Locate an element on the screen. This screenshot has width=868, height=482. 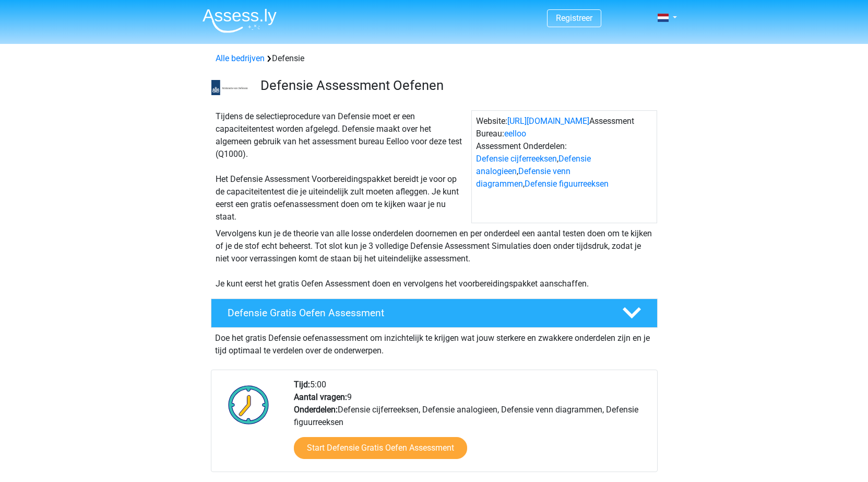
a: Defensie cijferreeksen is located at coordinates (517, 159).